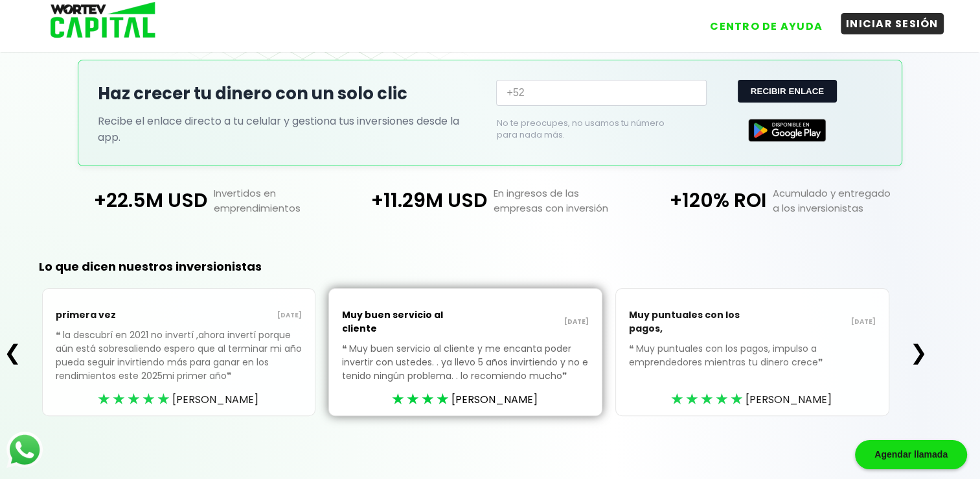 The height and width of the screenshot is (479, 980). Describe the element at coordinates (290, 93) in the screenshot. I see `h2: Haz crecer tu dinero con un solo clic` at that location.